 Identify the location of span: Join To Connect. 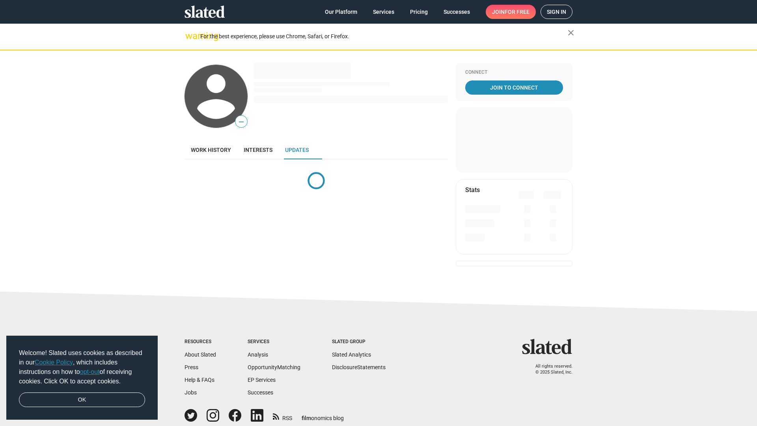
(514, 87).